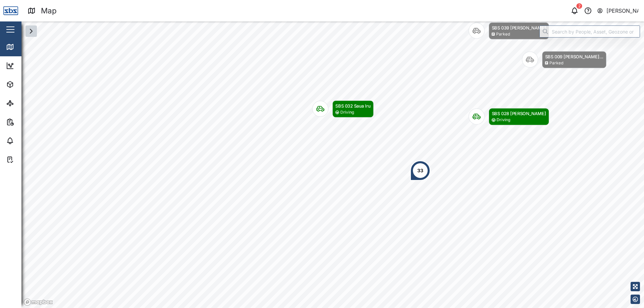 The image size is (644, 308). I want to click on div: Tasks, so click(26, 160).